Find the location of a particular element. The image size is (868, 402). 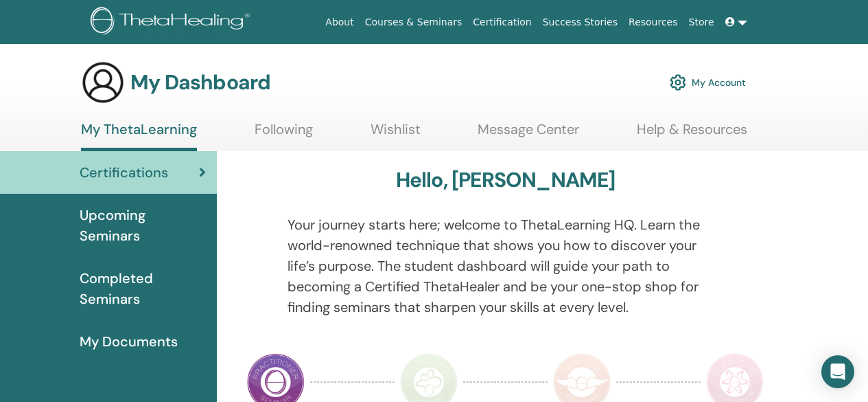

a: Certification is located at coordinates (501, 22).